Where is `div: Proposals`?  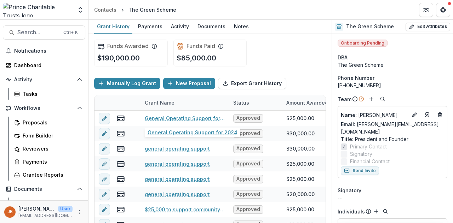
div: Proposals is located at coordinates (51, 122).